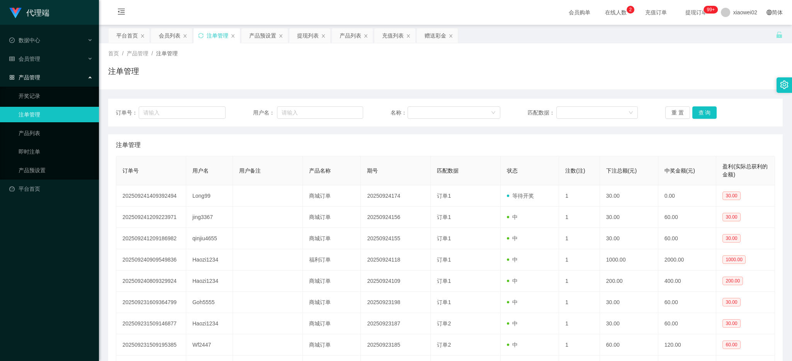  I want to click on button: 重 置, so click(678, 112).